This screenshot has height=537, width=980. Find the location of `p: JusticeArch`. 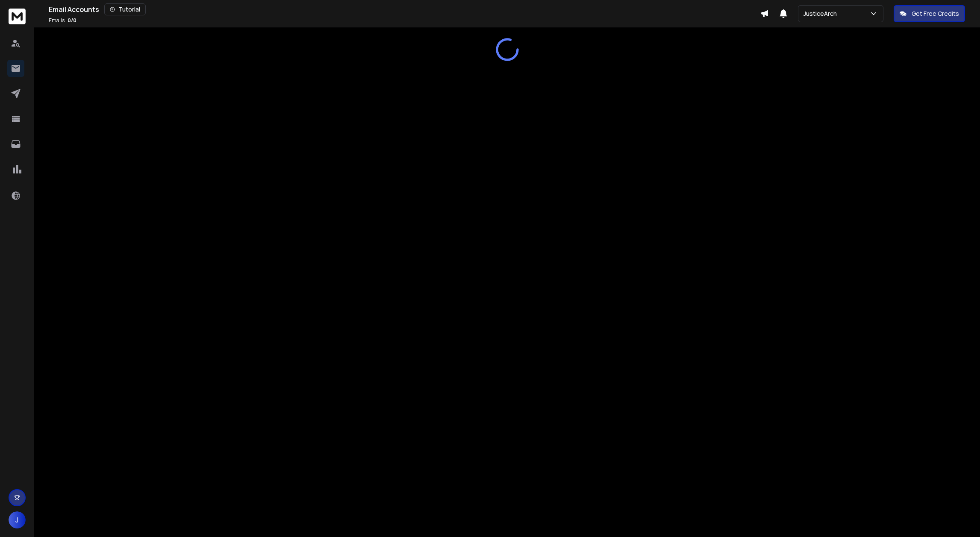

p: JusticeArch is located at coordinates (822, 14).